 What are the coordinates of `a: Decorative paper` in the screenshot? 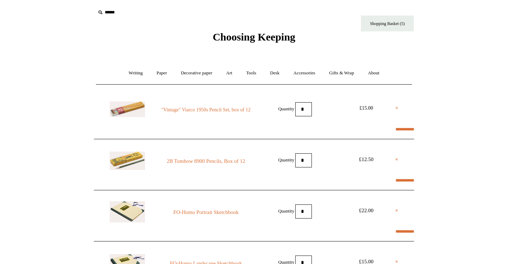 It's located at (197, 73).